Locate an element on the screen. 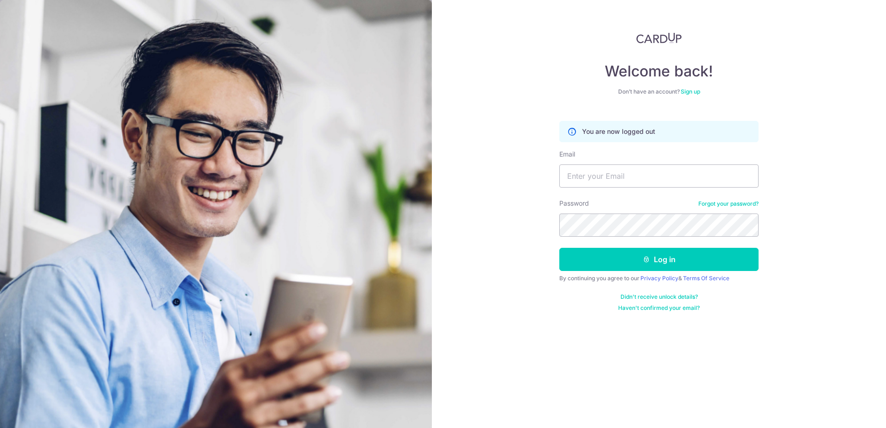 The width and height of the screenshot is (886, 428). a: Haven't confirmed your email? is located at coordinates (659, 308).